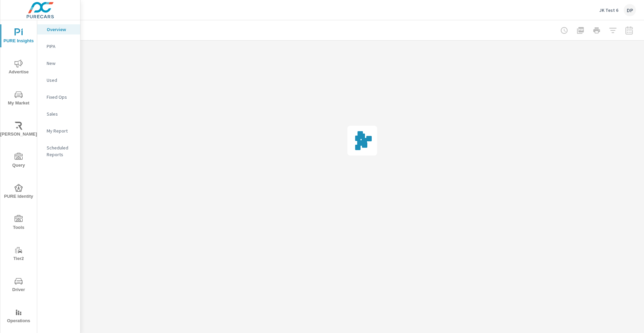 This screenshot has width=644, height=333. What do you see at coordinates (19, 36) in the screenshot?
I see `span: PURE Insights` at bounding box center [19, 36].